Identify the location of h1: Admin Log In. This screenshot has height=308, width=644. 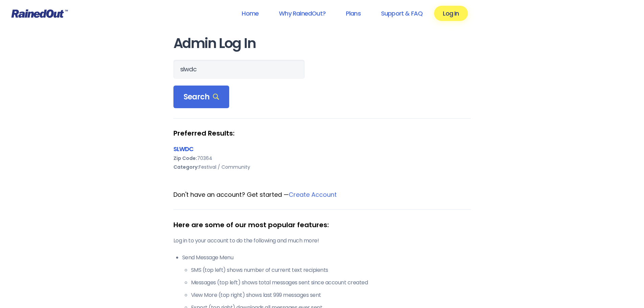
(322, 43).